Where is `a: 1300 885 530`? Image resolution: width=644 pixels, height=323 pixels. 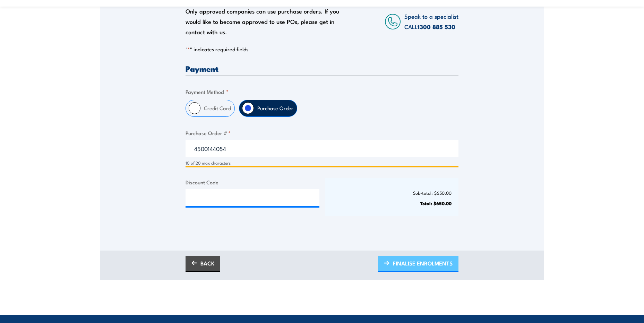 a: 1300 885 530 is located at coordinates (436, 27).